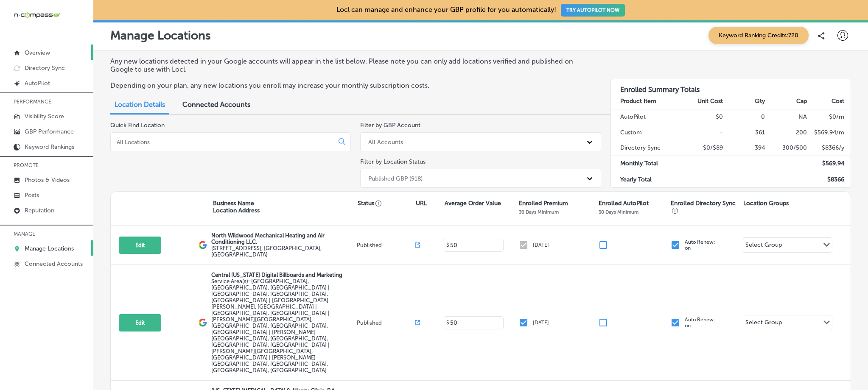 The width and height of the screenshot is (868, 390). I want to click on label: Quick Find Location, so click(138, 125).